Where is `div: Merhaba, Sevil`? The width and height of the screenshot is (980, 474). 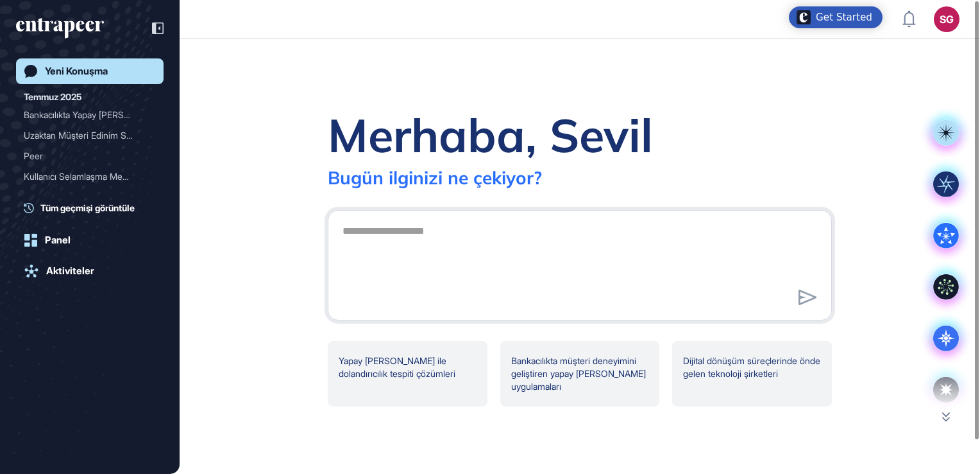 div: Merhaba, Sevil is located at coordinates (490, 135).